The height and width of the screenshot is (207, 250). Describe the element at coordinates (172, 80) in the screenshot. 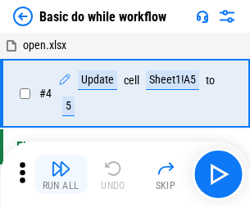

I see `div: Sheet1!A5` at that location.